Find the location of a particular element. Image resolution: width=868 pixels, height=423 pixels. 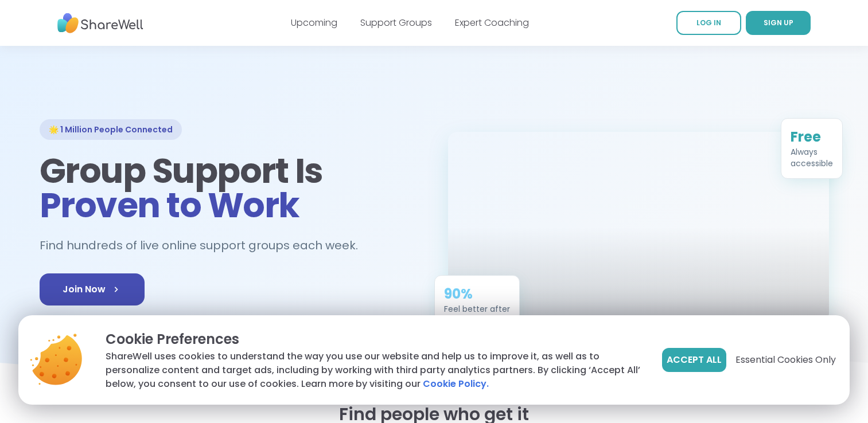

a: SIGN UP is located at coordinates (778, 23).